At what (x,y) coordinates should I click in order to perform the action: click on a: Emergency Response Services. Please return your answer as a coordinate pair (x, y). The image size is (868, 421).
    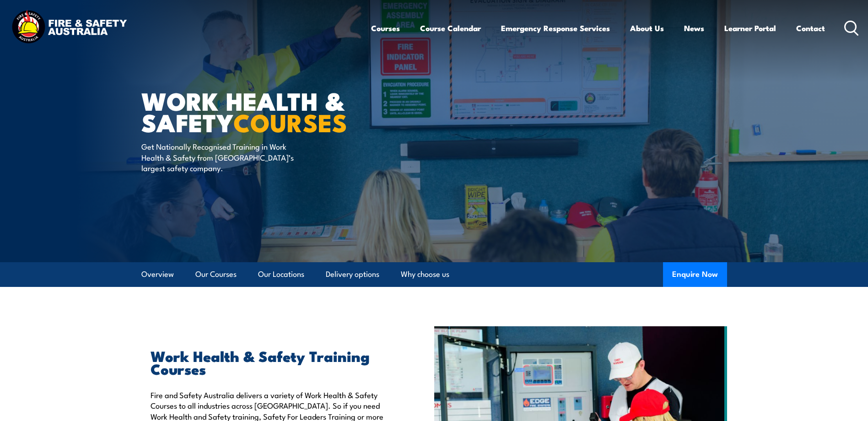
    Looking at the image, I should click on (555, 28).